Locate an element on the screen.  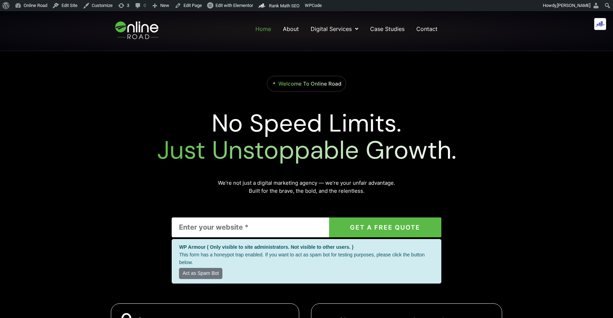
p: We’re not just a digital marketing agency — we’re your unfair advantage. Built for the brave, the... is located at coordinates (306, 187).